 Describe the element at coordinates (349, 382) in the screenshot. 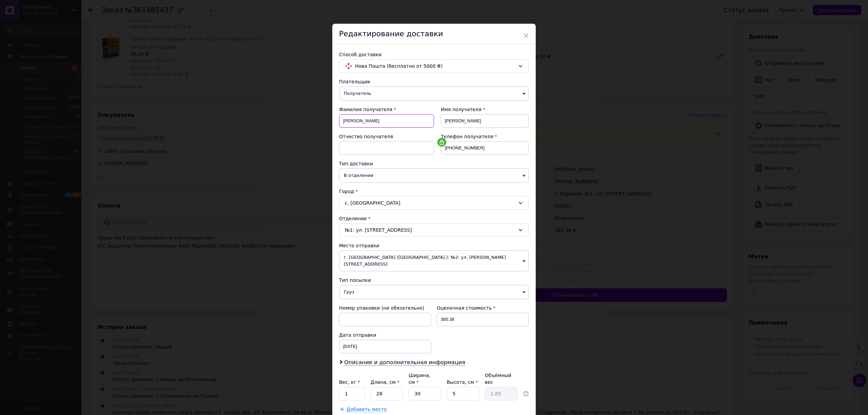

I see `label: Вес, кг` at that location.